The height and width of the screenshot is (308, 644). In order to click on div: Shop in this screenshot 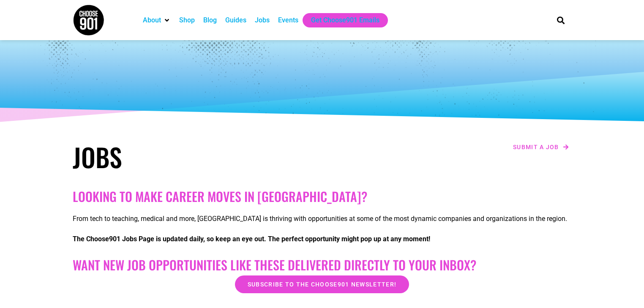, I will do `click(187, 20)`.